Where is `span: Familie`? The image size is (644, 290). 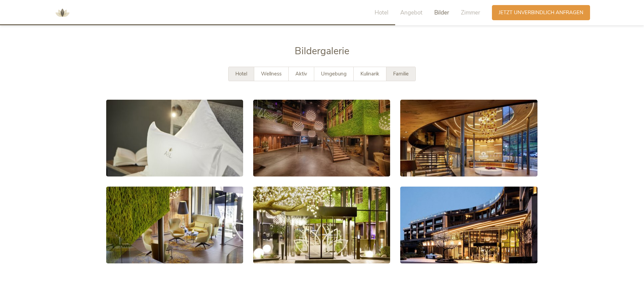
span: Familie is located at coordinates (401, 74).